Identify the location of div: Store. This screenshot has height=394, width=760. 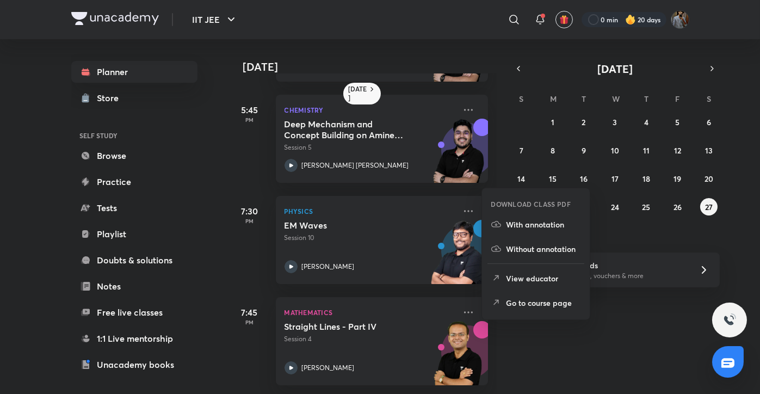
(111, 98).